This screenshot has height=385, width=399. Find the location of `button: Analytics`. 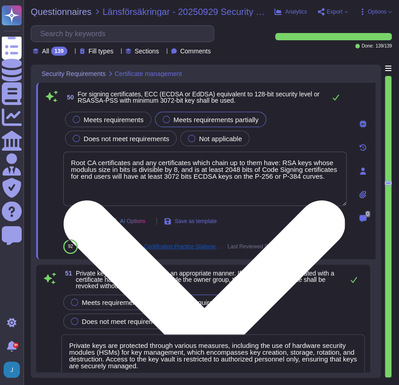

button: Analytics is located at coordinates (291, 12).